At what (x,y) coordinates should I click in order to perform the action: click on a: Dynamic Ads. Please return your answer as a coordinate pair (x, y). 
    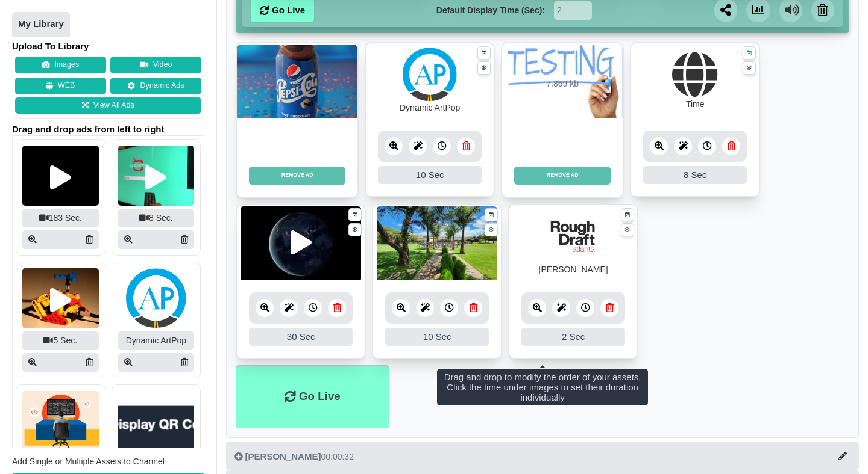
    Looking at the image, I should click on (155, 86).